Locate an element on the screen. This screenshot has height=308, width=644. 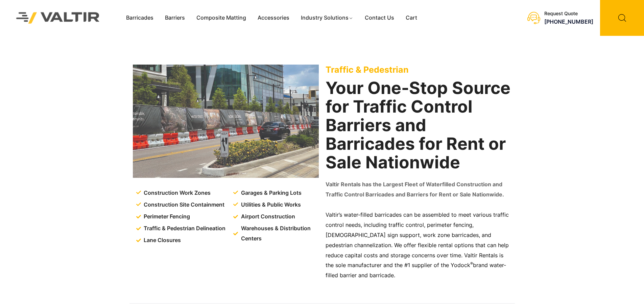
a: Composite Matting is located at coordinates (221, 18).